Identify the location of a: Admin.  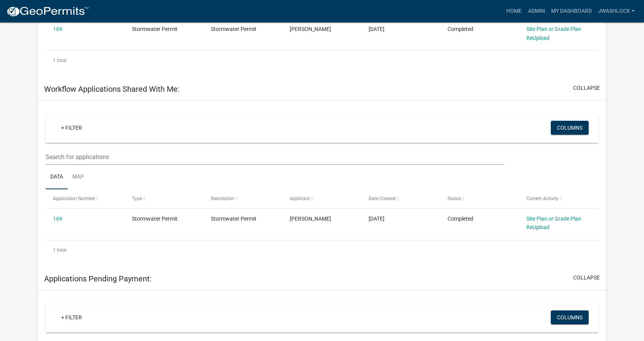
(536, 11).